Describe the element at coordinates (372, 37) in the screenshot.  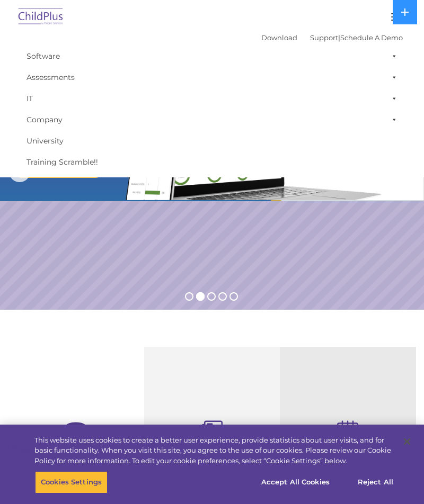
I see `a: Schedule A Demo` at that location.